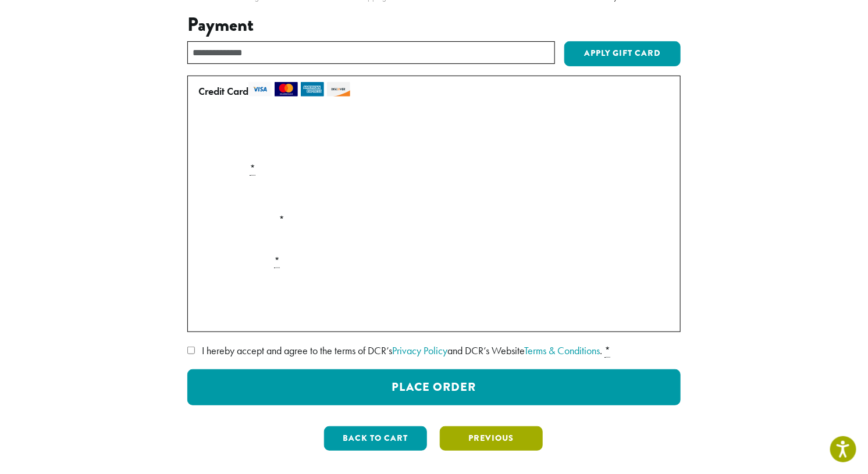 The image size is (868, 474). Describe the element at coordinates (191, 351) in the screenshot. I see `input: I hereby accept and agree to the terms of DCR’sPrivacy Policyand DCR’s WebsiteTerms & Conditions. *` at that location.